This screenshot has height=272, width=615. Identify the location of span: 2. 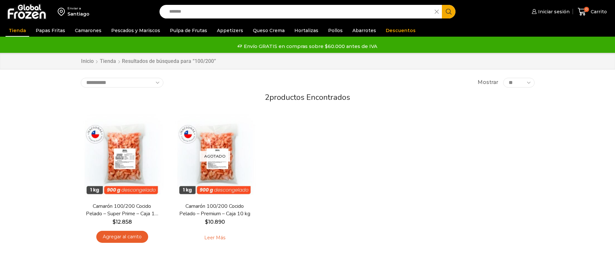
(267, 97).